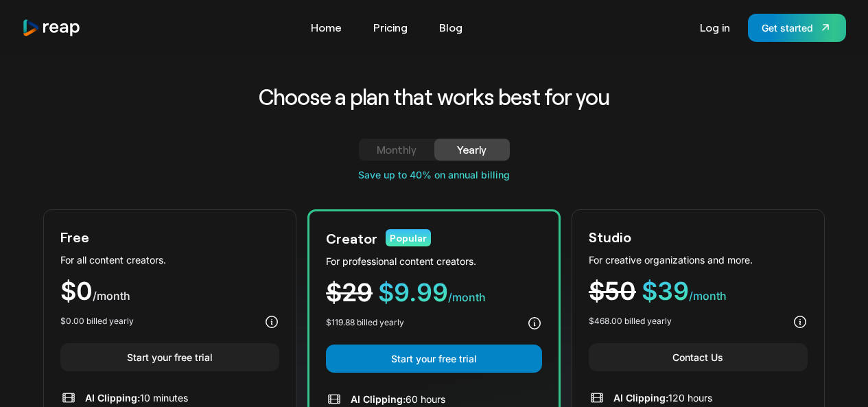 This screenshot has height=407, width=868. What do you see at coordinates (97, 321) in the screenshot?
I see `div: $0.00 billed yearly` at bounding box center [97, 321].